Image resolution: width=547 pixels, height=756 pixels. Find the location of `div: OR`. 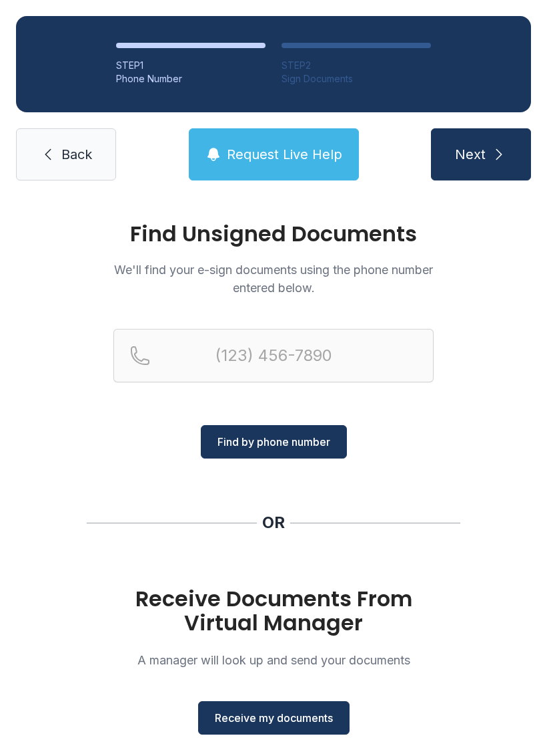

div: OR is located at coordinates (274, 522).